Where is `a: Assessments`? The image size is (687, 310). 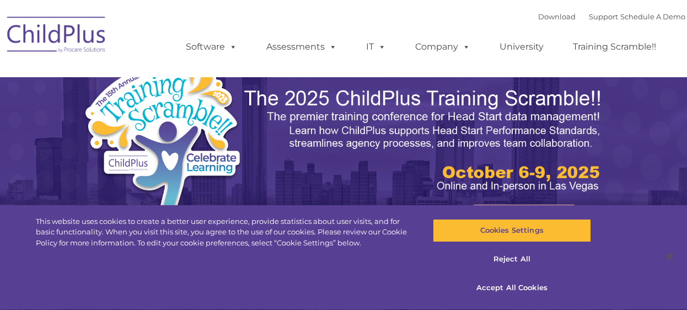 a: Assessments is located at coordinates (302, 47).